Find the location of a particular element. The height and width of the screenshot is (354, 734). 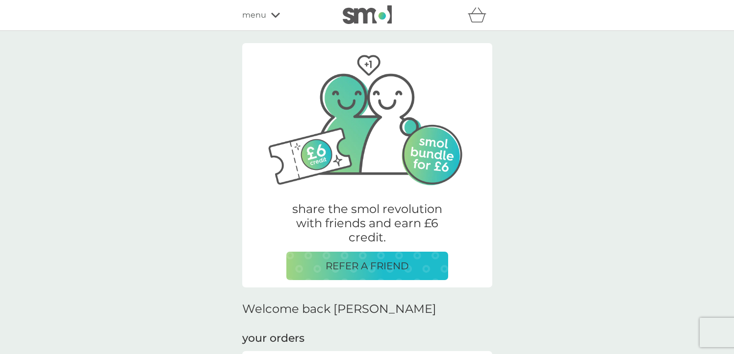

p: share the smol revolution with friends and earn £6 credit. is located at coordinates (367, 223).